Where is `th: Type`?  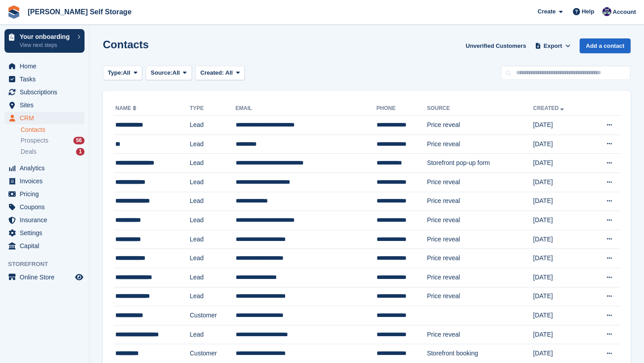 th: Type is located at coordinates (212, 109).